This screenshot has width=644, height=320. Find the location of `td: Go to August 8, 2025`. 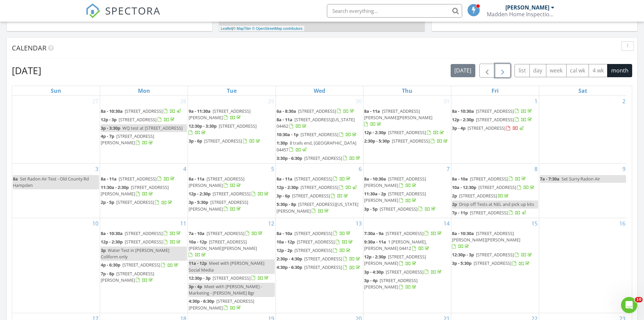

td: Go to August 8, 2025 is located at coordinates (495, 190).